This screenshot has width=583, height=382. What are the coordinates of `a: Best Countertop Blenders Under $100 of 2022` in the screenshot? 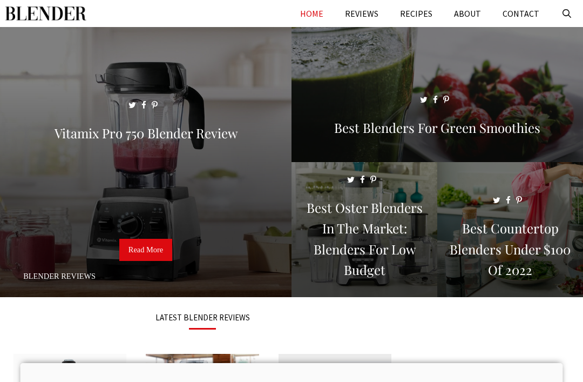 It's located at (510, 289).